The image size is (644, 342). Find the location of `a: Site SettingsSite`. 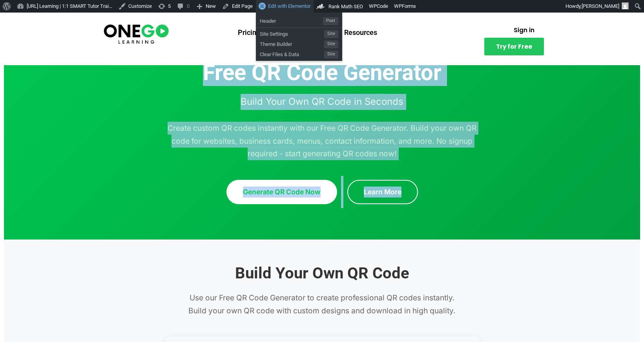

a: Site SettingsSite is located at coordinates (299, 33).